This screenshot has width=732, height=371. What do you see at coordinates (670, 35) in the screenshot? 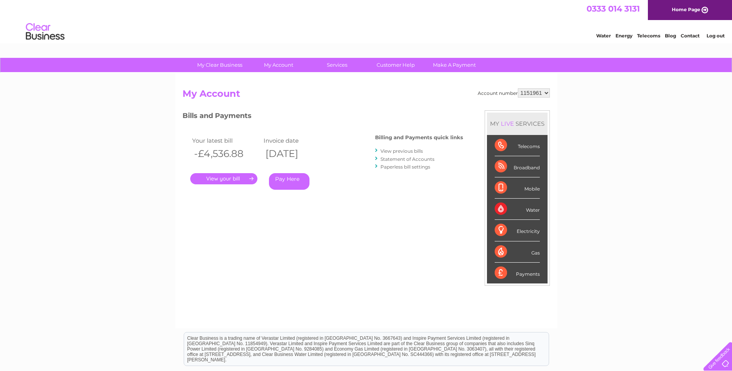
I see `a: Blog` at bounding box center [670, 35].